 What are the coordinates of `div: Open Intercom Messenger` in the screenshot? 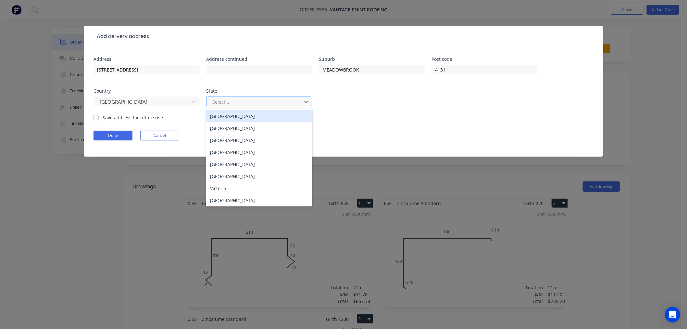 It's located at (673, 314).